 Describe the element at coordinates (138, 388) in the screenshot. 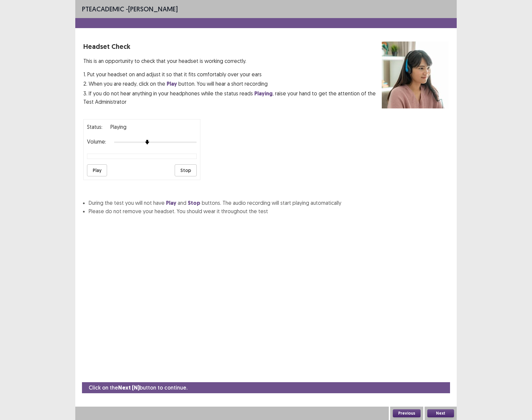

I see `p: Click on the button to continue.` at that location.